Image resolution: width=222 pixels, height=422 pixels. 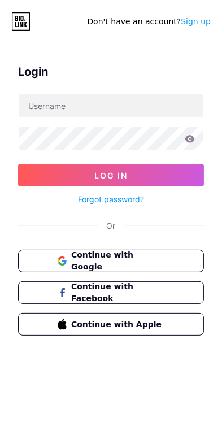 What do you see at coordinates (111, 292) in the screenshot?
I see `button: Continue with Facebook` at bounding box center [111, 292].